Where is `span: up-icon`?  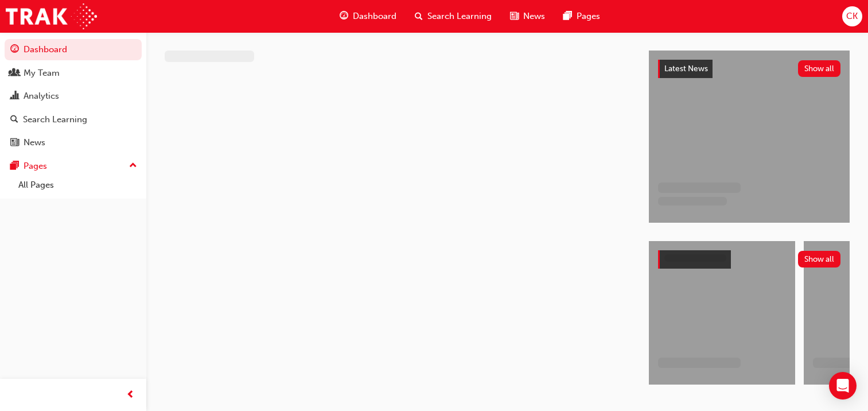
span: up-icon is located at coordinates (134, 166).